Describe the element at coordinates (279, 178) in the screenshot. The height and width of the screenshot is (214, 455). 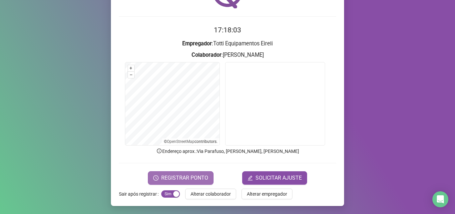
I see `span: SOLICITAR AJUSTE` at that location.